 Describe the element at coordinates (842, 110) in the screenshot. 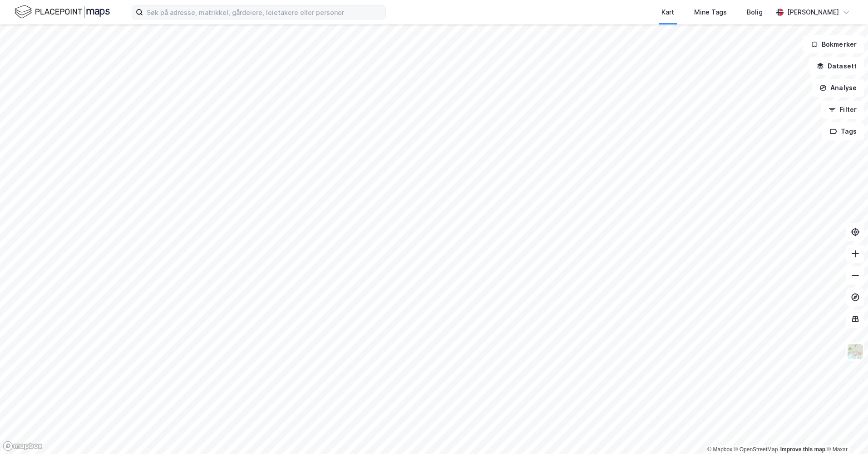

I see `button: Filter` at that location.